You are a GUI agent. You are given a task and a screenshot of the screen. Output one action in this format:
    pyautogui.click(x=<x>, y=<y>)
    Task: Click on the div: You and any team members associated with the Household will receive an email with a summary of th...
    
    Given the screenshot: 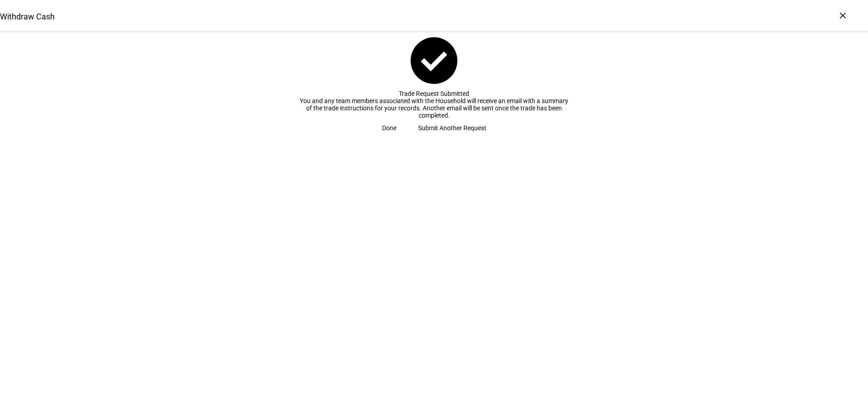 What is the action you would take?
    pyautogui.click(x=434, y=108)
    